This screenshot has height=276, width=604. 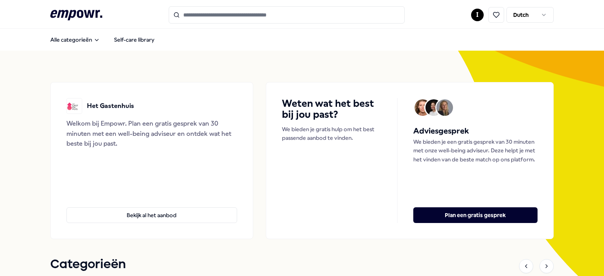 What do you see at coordinates (286, 15) in the screenshot?
I see `input: Search for products, categories or subcategories` at bounding box center [286, 15].